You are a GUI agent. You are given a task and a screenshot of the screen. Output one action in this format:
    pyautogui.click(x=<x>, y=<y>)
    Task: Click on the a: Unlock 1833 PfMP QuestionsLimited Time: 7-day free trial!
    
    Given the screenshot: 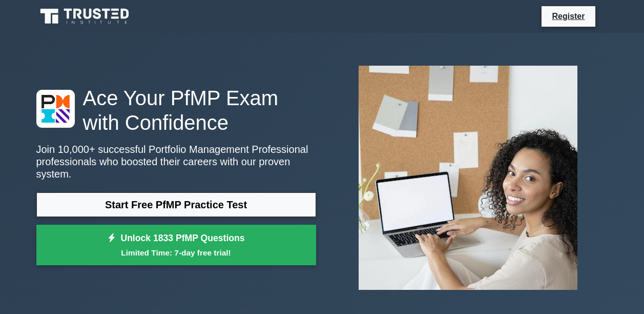 What is the action you would take?
    pyautogui.click(x=176, y=245)
    